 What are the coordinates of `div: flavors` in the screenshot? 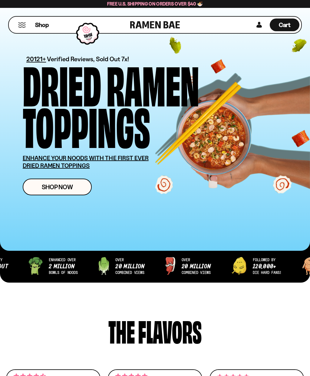 It's located at (170, 330).